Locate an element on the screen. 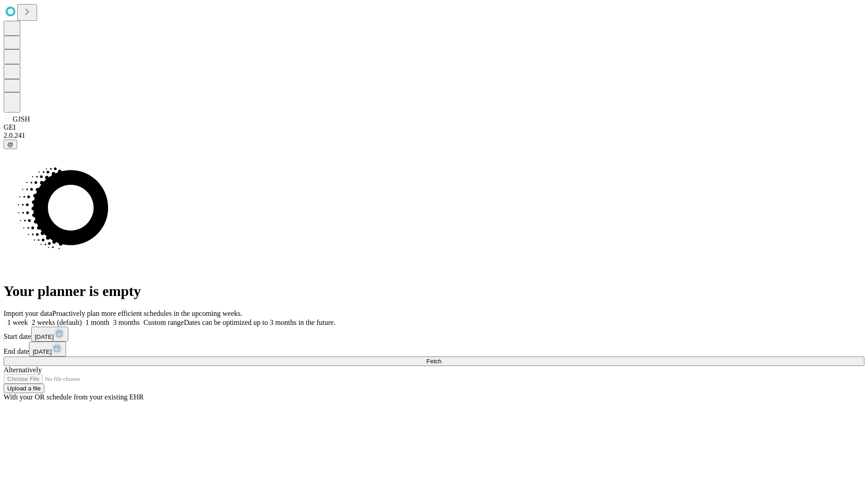  span: Fetch is located at coordinates (434, 361).